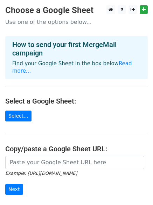 The width and height of the screenshot is (153, 205). What do you see at coordinates (75, 162) in the screenshot?
I see `input: Paste your Google Sheet URL here` at bounding box center [75, 162].